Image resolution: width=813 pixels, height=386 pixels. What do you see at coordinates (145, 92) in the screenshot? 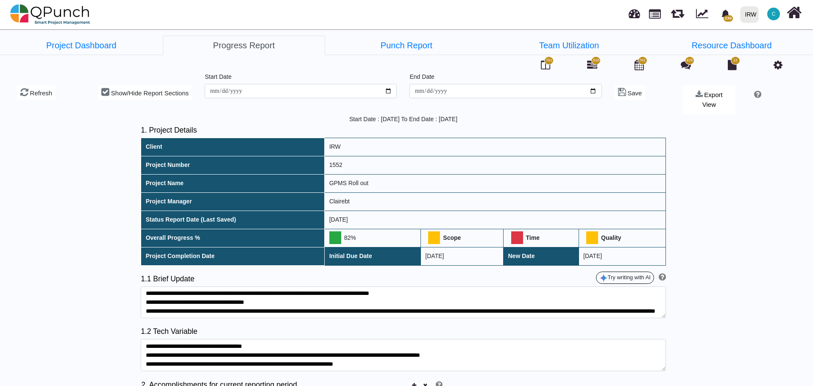
I see `button: Show/Hide Report Sections` at bounding box center [145, 92].